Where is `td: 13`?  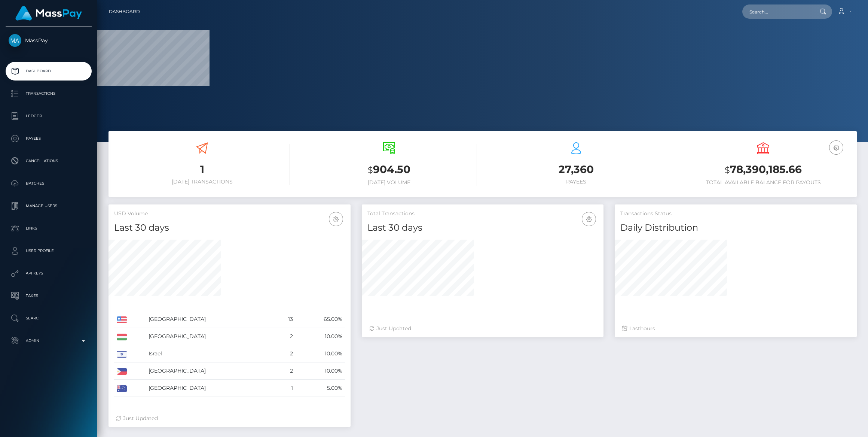
td: 13 is located at coordinates (285, 319).